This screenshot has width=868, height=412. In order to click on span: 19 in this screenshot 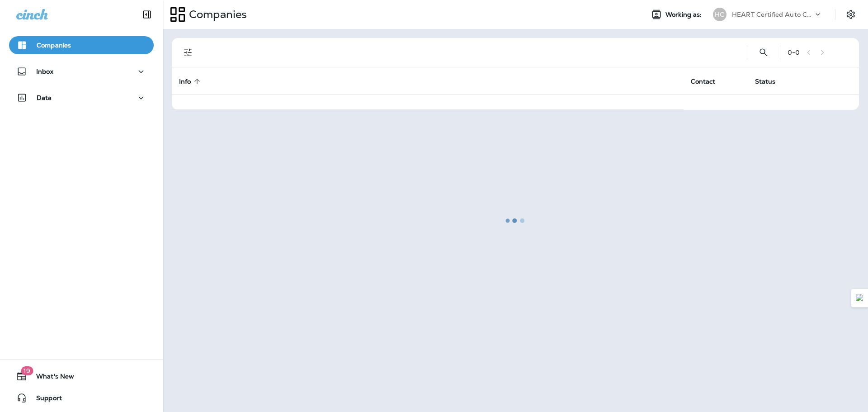, I will do `click(27, 371)`.